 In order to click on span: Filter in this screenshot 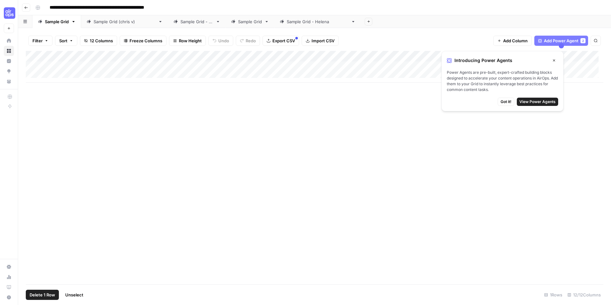, I will do `click(38, 41)`.